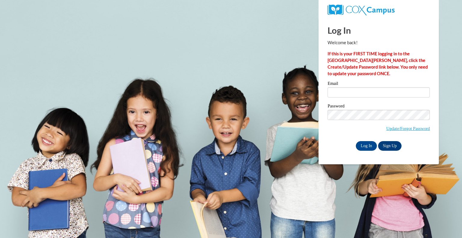 Image resolution: width=462 pixels, height=238 pixels. What do you see at coordinates (390, 146) in the screenshot?
I see `a: Sign Up` at bounding box center [390, 146].